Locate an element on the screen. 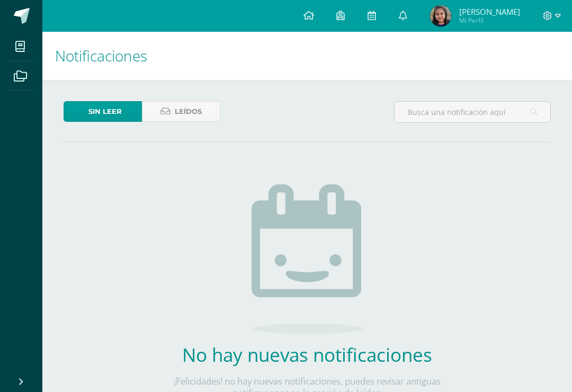 The image size is (572, 392). span: Leídos is located at coordinates (188, 112).